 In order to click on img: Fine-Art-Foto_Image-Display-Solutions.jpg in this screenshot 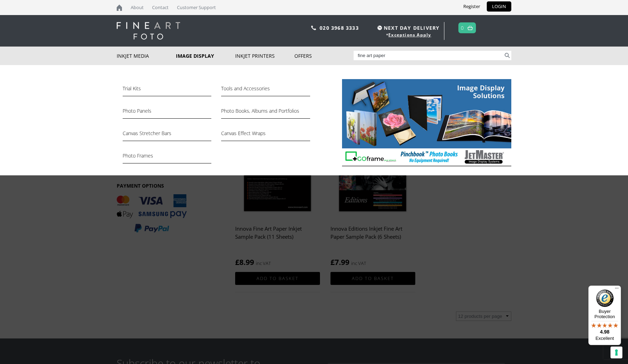, I will do `click(426, 123)`.